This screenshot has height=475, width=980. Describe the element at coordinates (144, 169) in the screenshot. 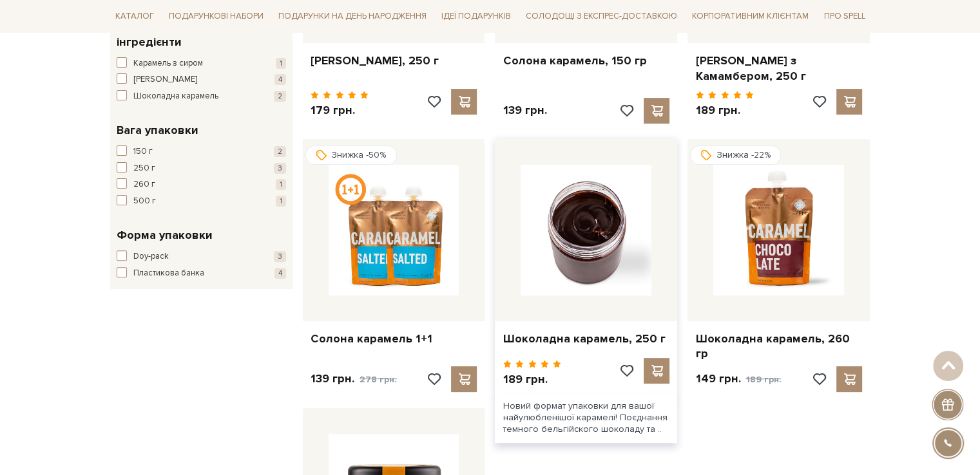

I see `span: 250 г` at that location.